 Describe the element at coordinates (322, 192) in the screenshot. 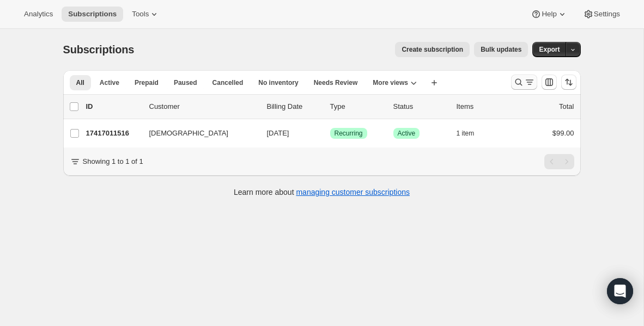

I see `p: Learn more about` at that location.